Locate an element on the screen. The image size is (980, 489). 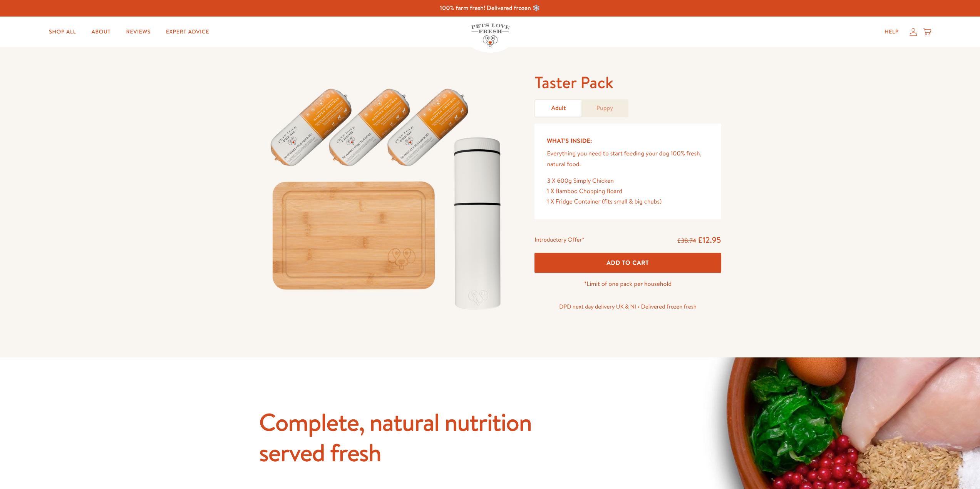
a: Expert Advice is located at coordinates (188, 32).